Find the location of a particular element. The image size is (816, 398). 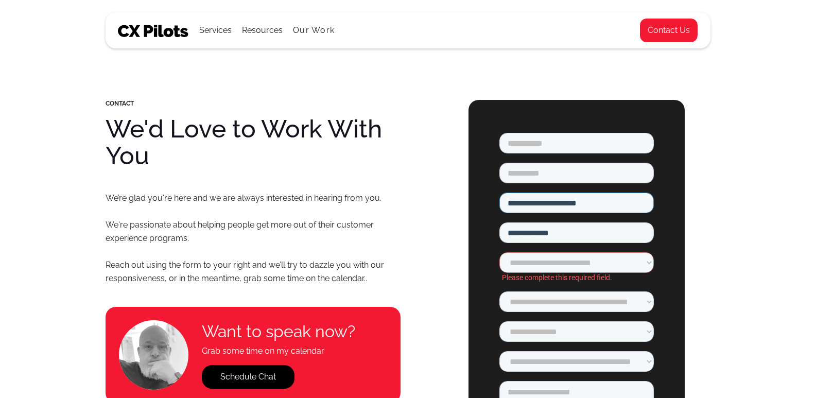

a: Schedule Chat is located at coordinates (248, 377).